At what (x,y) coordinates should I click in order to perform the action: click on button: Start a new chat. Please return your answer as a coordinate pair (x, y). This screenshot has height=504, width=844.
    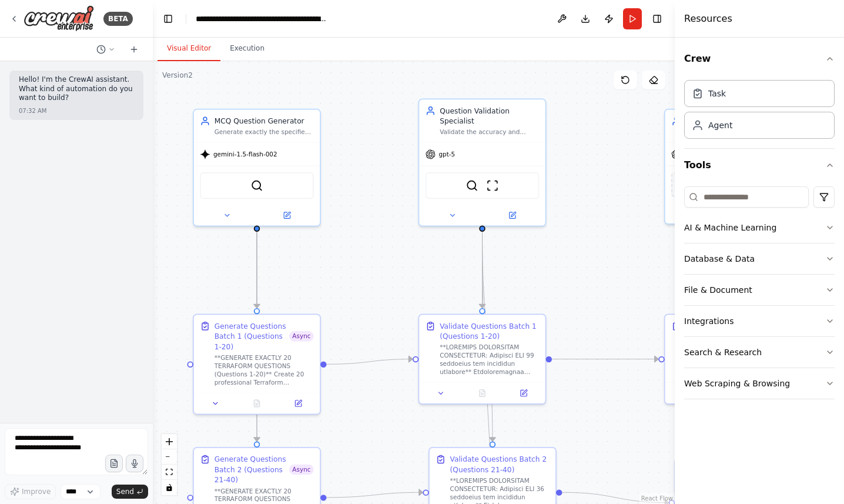
    Looking at the image, I should click on (134, 50).